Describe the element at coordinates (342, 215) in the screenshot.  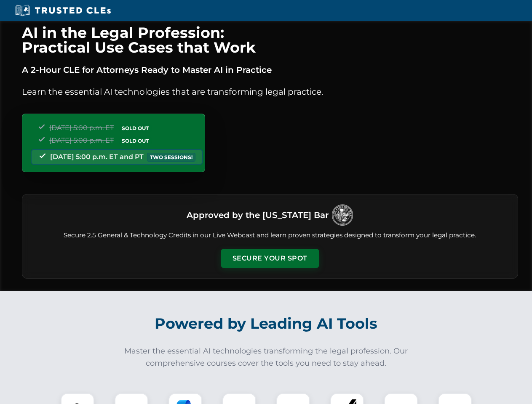
I see `img: Logo` at that location.